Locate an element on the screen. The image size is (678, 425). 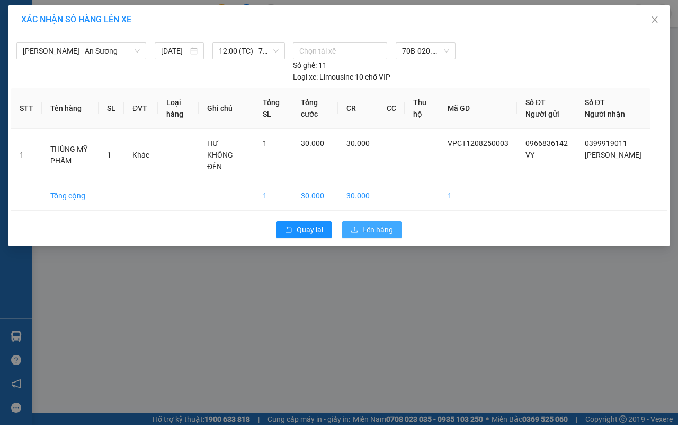
span: Quay lại is located at coordinates (310, 229).